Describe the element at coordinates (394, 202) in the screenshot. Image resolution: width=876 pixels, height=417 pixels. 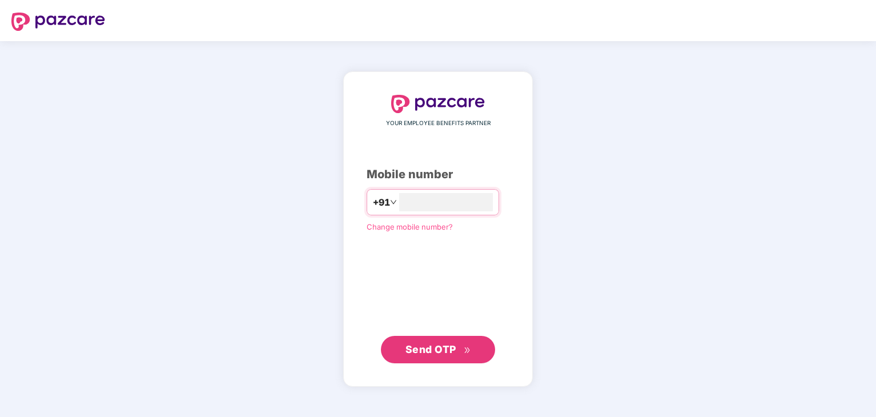
I see `span: down` at that location.